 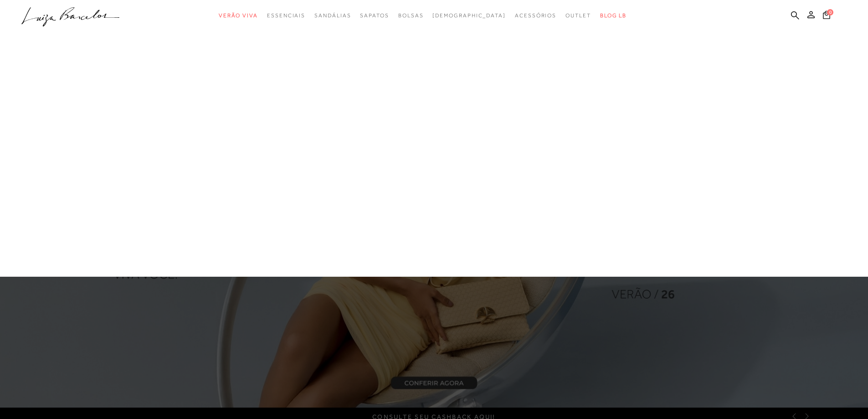 I want to click on span: Essenciais, so click(x=286, y=16).